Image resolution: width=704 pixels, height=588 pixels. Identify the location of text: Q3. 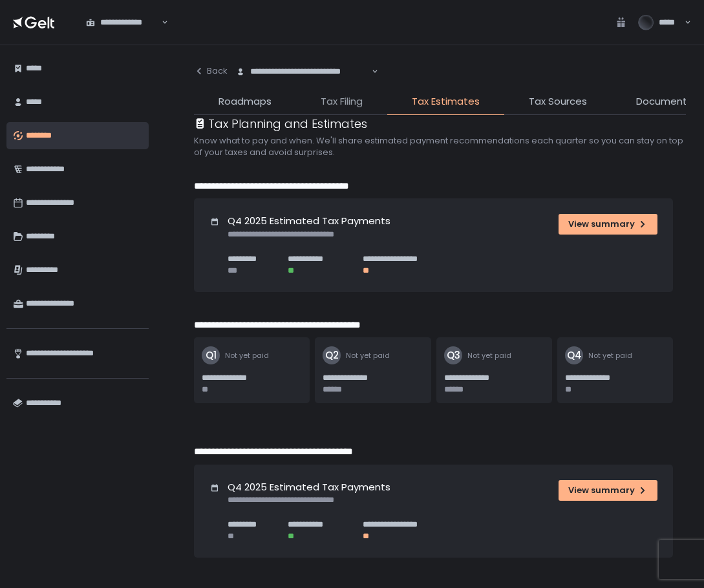
(452, 355).